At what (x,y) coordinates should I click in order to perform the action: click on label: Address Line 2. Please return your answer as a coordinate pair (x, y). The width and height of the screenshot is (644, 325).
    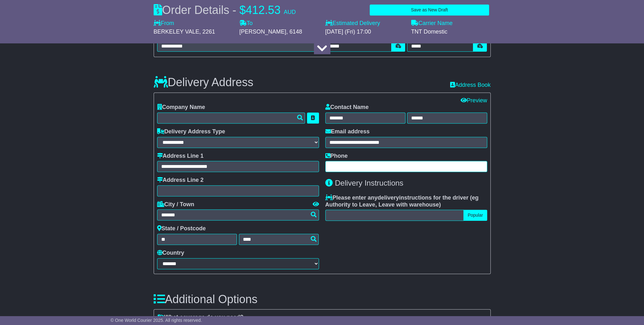
    Looking at the image, I should click on (180, 180).